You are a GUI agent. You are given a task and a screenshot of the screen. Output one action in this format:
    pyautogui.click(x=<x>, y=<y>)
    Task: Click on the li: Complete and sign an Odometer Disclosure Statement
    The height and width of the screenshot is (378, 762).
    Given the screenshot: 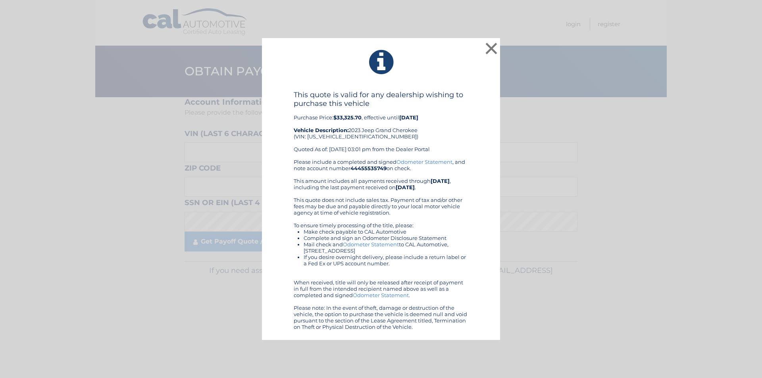 What is the action you would take?
    pyautogui.click(x=386, y=238)
    